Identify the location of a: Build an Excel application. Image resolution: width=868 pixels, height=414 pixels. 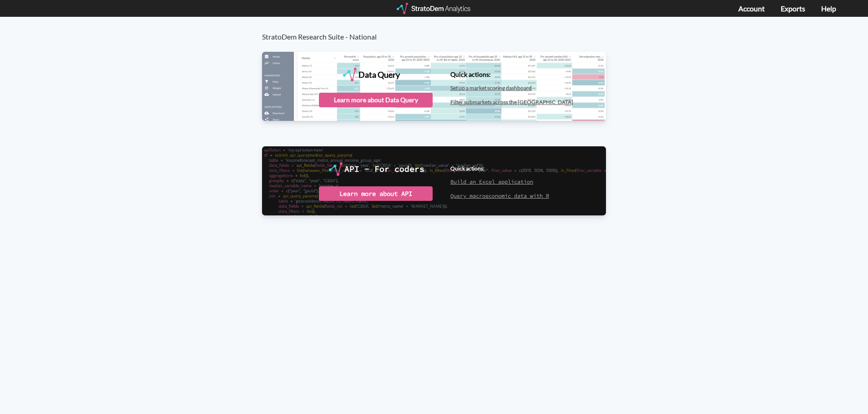
(492, 182).